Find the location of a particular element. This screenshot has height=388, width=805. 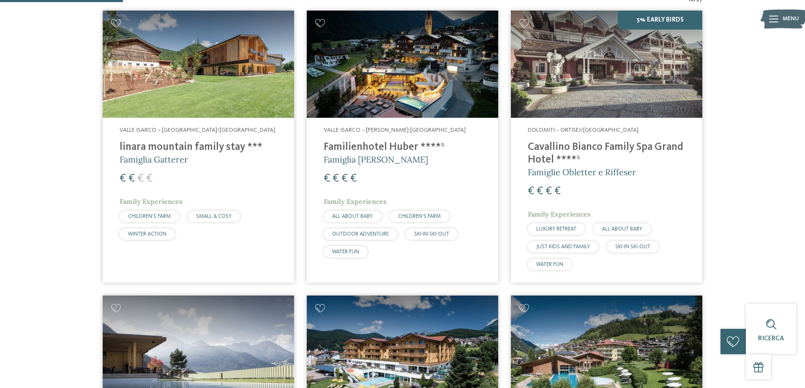

span: LUXURY RETREAT is located at coordinates (556, 229).